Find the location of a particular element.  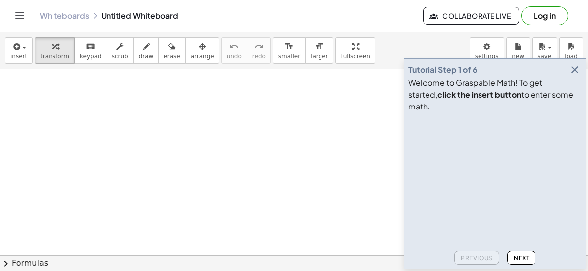

button: draw is located at coordinates (146, 51).